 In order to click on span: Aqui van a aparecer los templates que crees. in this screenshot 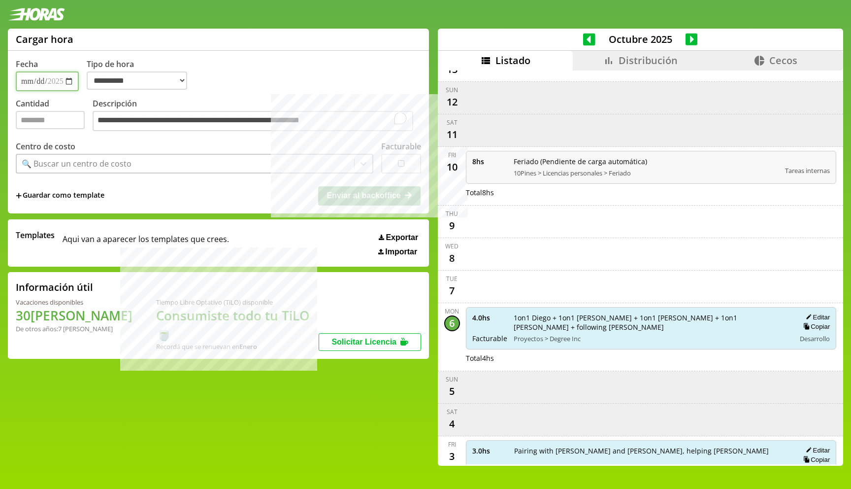, I will do `click(146, 243)`.